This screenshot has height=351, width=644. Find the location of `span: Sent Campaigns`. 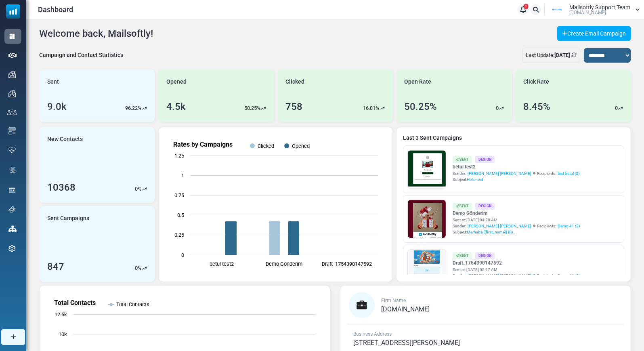

span: Sent Campaigns is located at coordinates (68, 218).